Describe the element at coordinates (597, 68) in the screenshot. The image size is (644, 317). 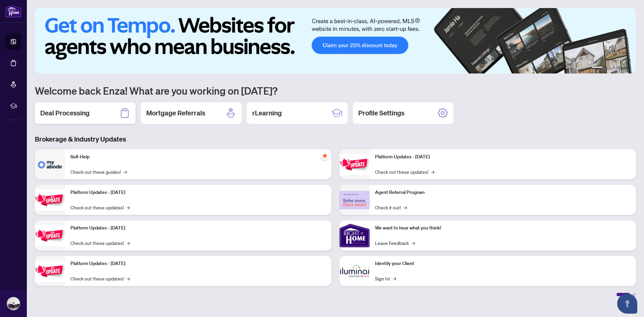
I see `button: 1` at that location.